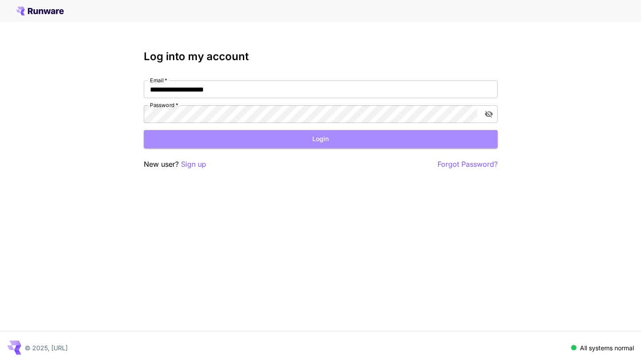 The image size is (641, 364). What do you see at coordinates (164, 105) in the screenshot?
I see `label: Password` at bounding box center [164, 105].